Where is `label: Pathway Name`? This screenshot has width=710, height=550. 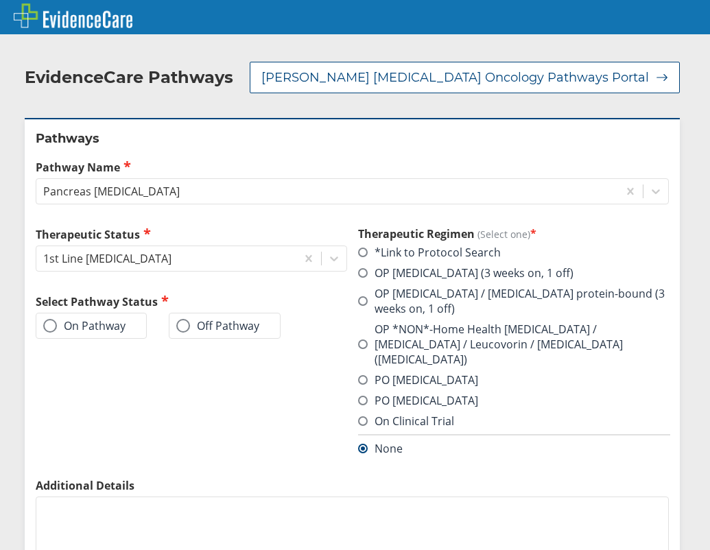
label: Pathway Name is located at coordinates (352, 167).